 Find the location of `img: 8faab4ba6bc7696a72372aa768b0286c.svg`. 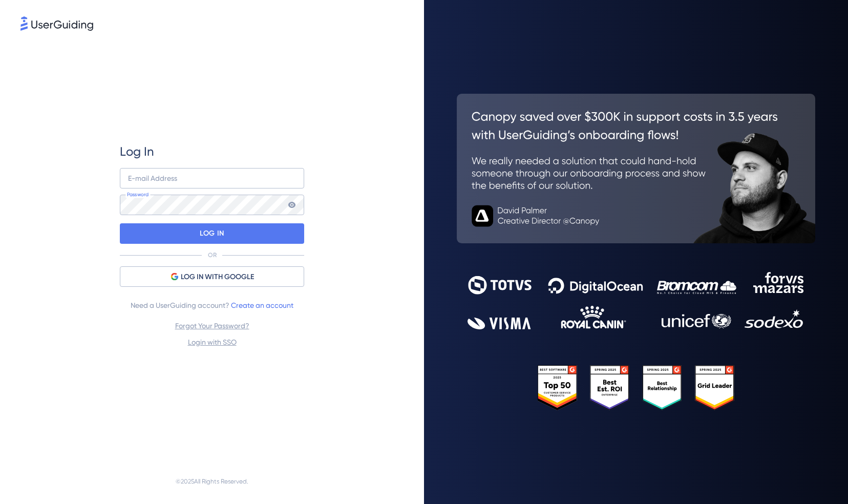

img: 8faab4ba6bc7696a72372aa768b0286c.svg is located at coordinates (57, 23).